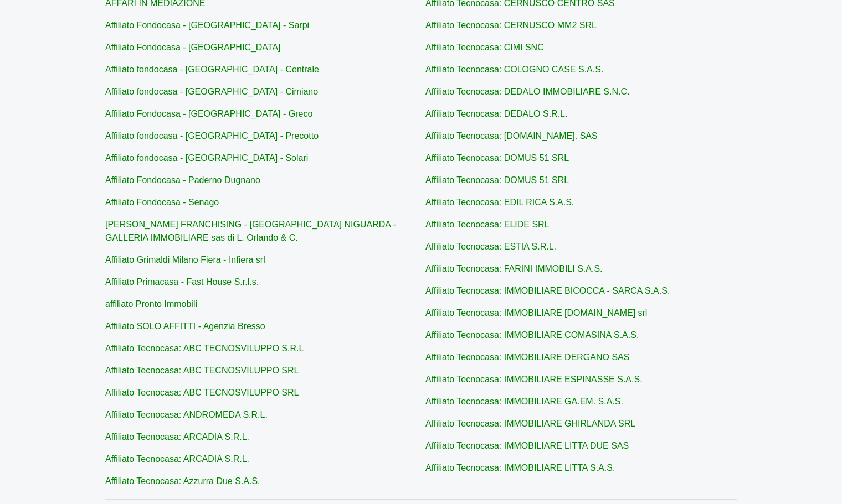 The height and width of the screenshot is (504, 842). I want to click on a: Affiliato Tecnocasa: IMMOBILIARE DERGANO SAS, so click(527, 356).